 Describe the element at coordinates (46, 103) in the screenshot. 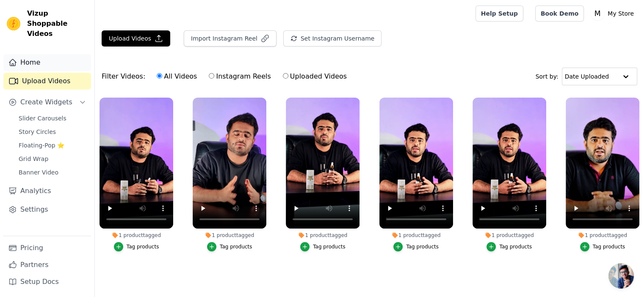

I see `span: Create Widgets` at that location.